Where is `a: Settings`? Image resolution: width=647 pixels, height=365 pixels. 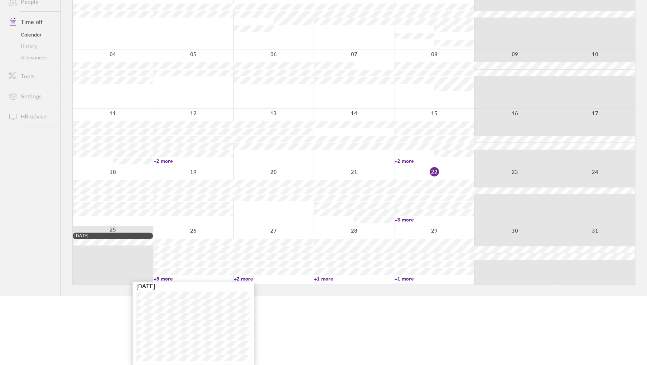
a: Settings is located at coordinates (32, 96).